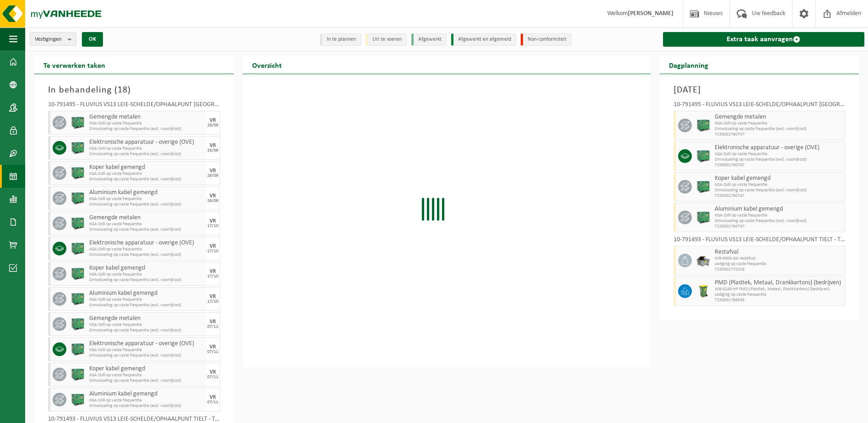 The image size is (868, 423). What do you see at coordinates (779, 300) in the screenshot?
I see `span: T250001768939` at bounding box center [779, 300].